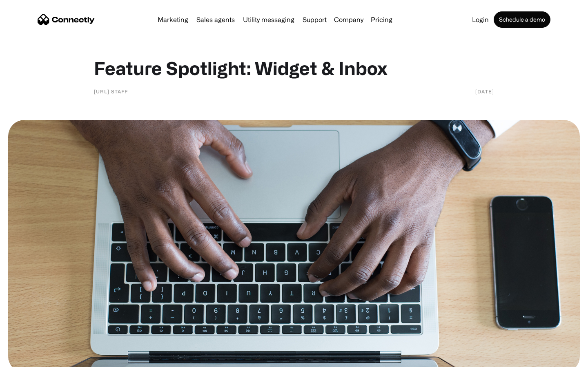 This screenshot has height=367, width=588. I want to click on h1: Feature Spotlight: Widget & Inbox, so click(294, 68).